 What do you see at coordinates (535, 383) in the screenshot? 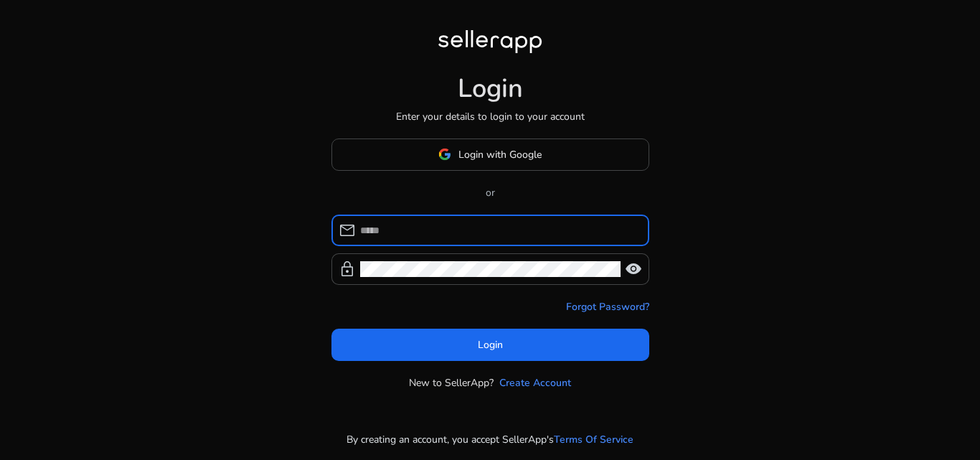
I see `a: Create Account` at bounding box center [535, 383].